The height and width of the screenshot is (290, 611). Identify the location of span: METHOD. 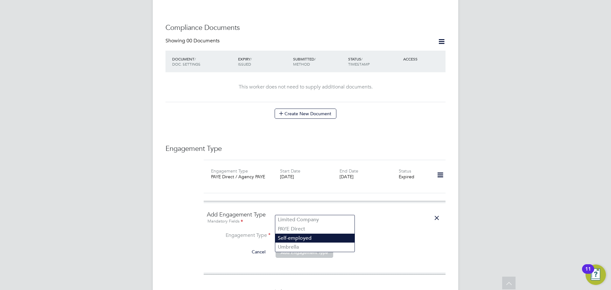
(301, 64).